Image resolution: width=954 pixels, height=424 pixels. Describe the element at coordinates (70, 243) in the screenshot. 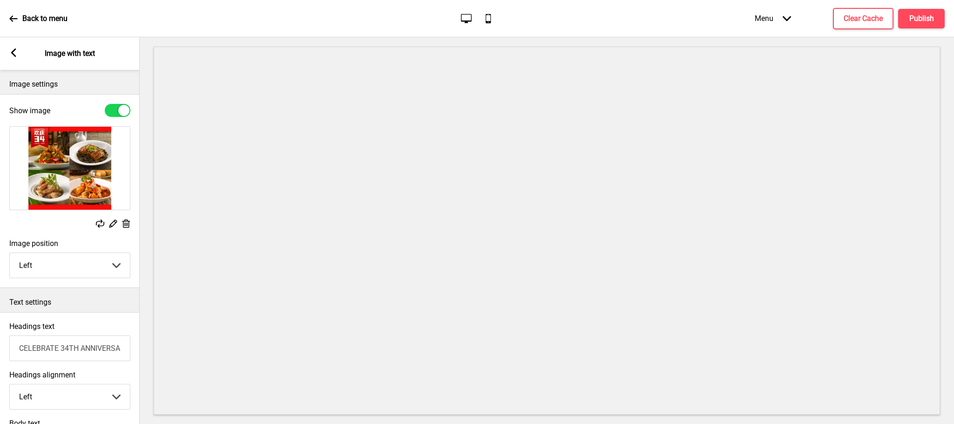

I see `label: Image position` at that location.